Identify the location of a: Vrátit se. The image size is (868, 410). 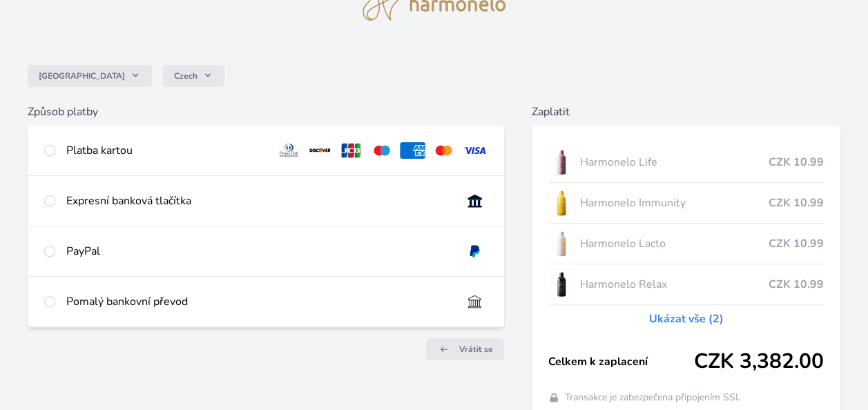
(465, 349).